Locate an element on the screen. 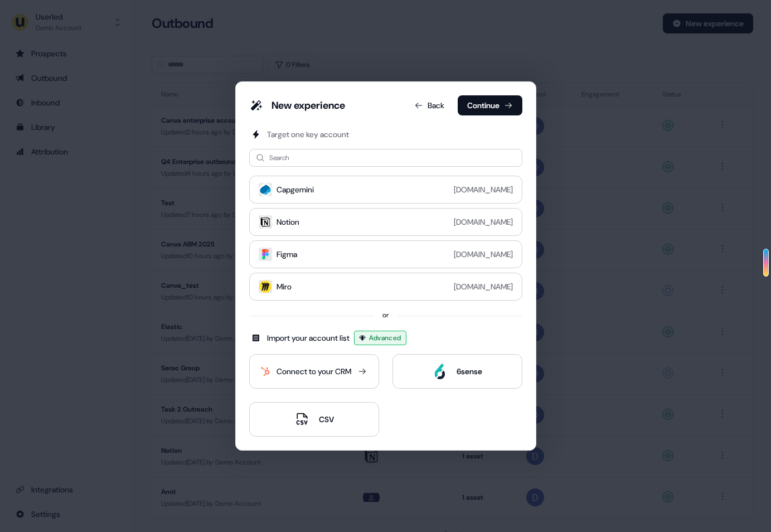 The image size is (771, 532). div: 6sense is located at coordinates (470, 372).